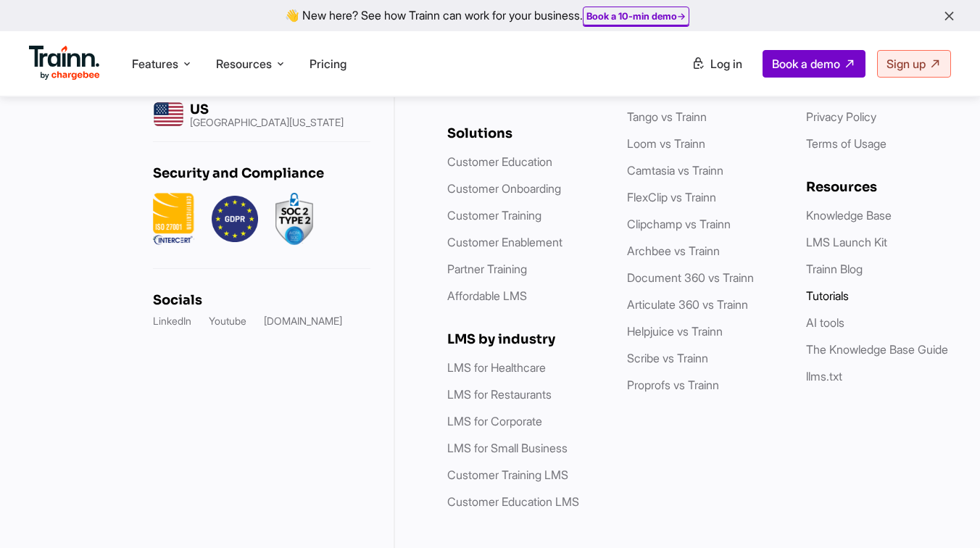 This screenshot has height=548, width=980. Describe the element at coordinates (487, 269) in the screenshot. I see `a: Partner Training` at that location.